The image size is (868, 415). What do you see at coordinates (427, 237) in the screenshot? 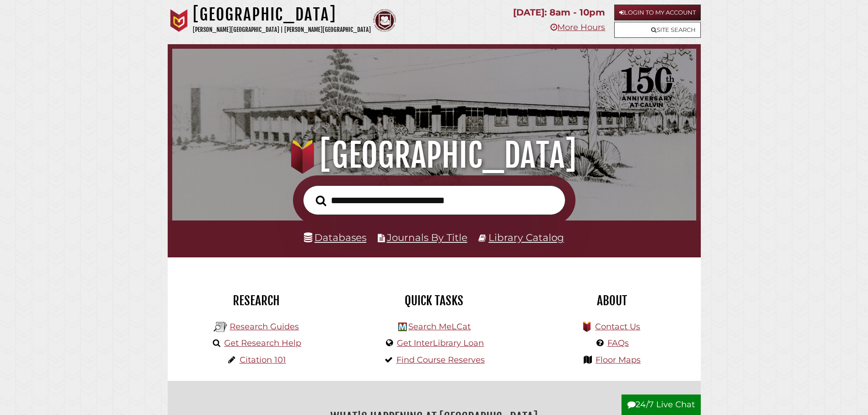
I see `a: Journals By Title` at bounding box center [427, 237].